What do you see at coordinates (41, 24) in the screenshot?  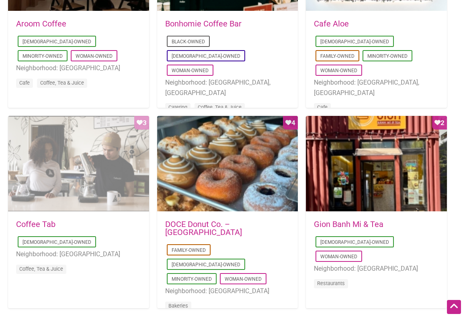 I see `a: Aroom Coffee` at bounding box center [41, 24].